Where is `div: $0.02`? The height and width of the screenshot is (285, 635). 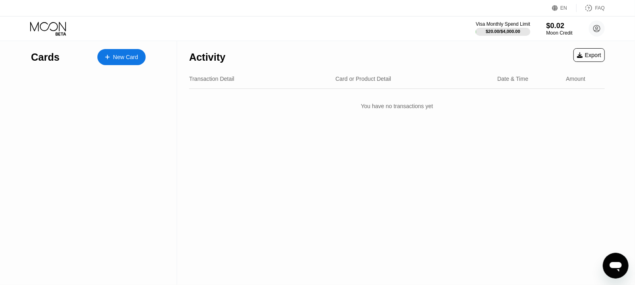
div: $0.02 is located at coordinates (559, 26).